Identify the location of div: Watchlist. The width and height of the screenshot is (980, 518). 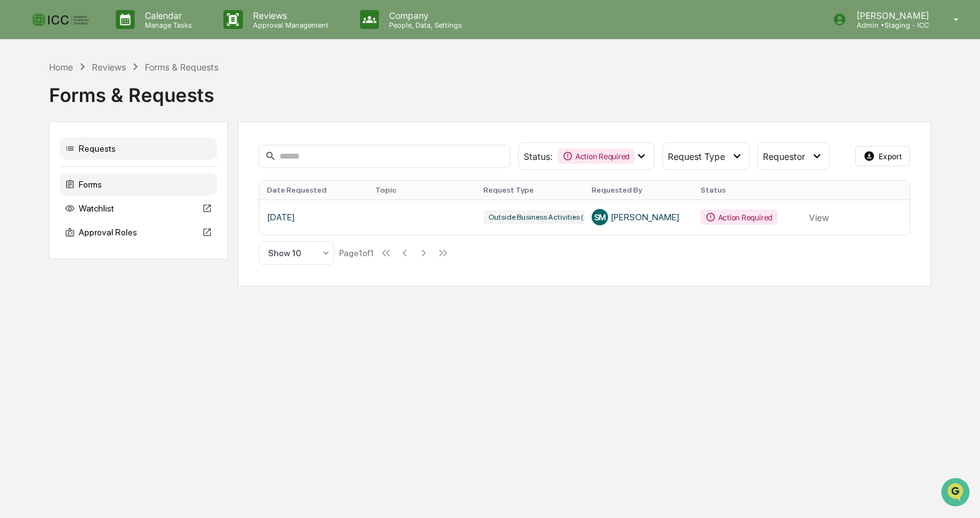
(139, 208).